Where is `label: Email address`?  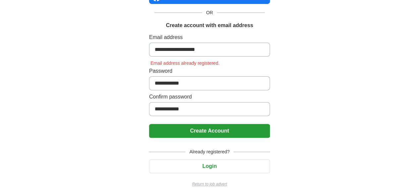
label: Email address is located at coordinates (209, 37).